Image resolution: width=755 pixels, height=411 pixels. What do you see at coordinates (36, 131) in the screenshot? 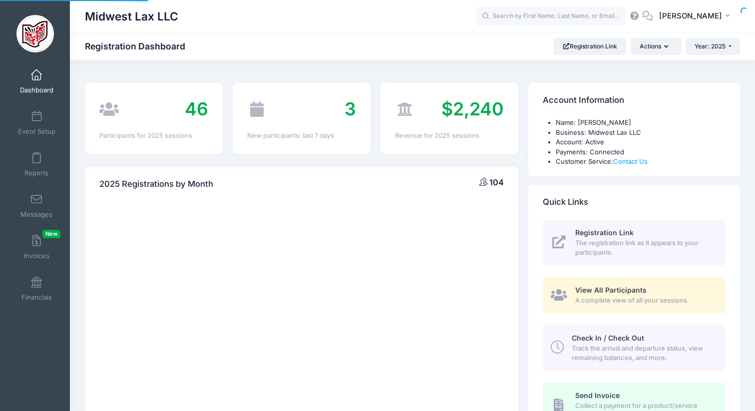
I see `span: Event Setup` at bounding box center [36, 131].